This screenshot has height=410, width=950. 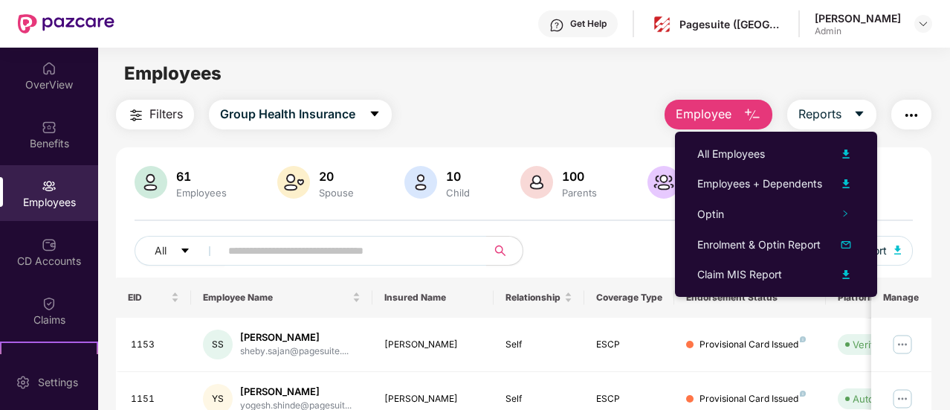 What do you see at coordinates (760, 184) in the screenshot?
I see `div: Employees + Dependents` at bounding box center [760, 184].